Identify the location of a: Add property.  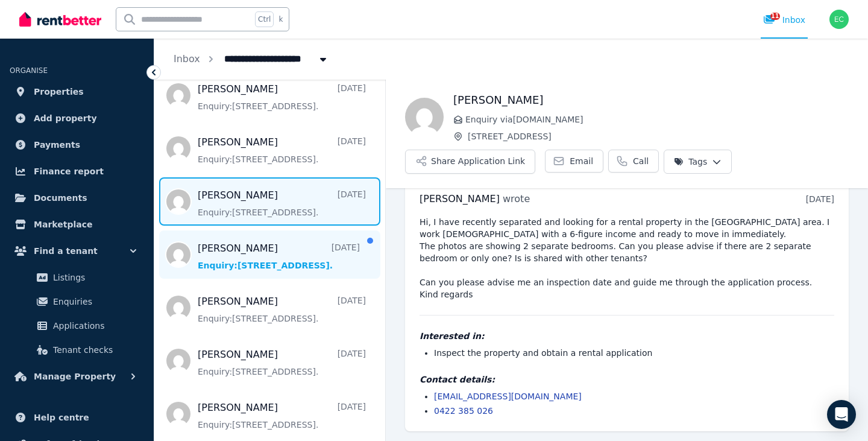
(77, 118).